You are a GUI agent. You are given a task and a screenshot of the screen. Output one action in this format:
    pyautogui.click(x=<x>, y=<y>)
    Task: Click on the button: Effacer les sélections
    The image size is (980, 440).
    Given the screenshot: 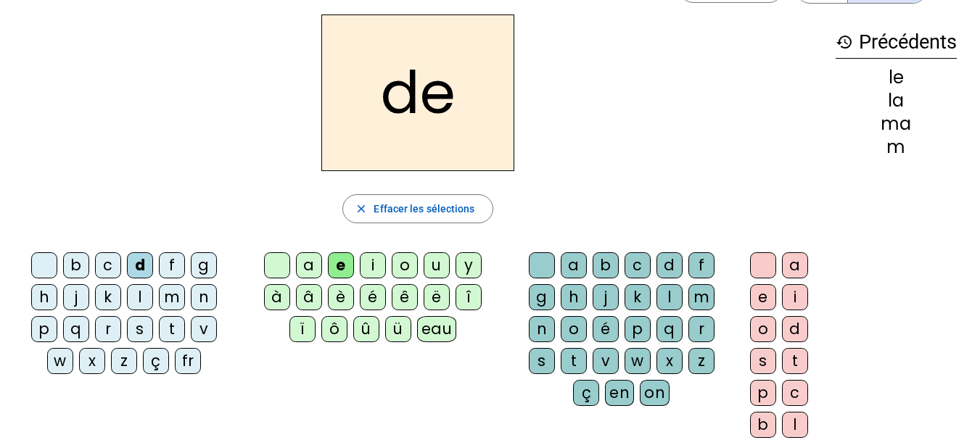 What is the action you would take?
    pyautogui.click(x=417, y=209)
    